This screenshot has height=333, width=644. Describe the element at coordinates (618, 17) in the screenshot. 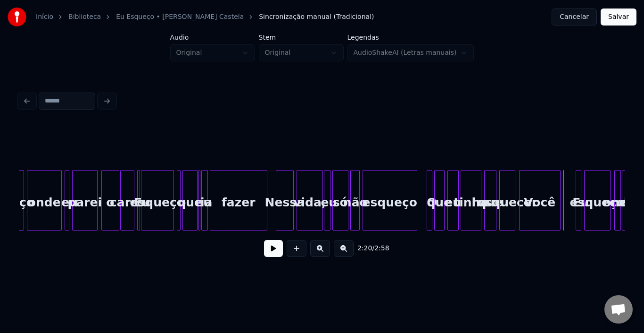

I see `button: Salvar` at that location.